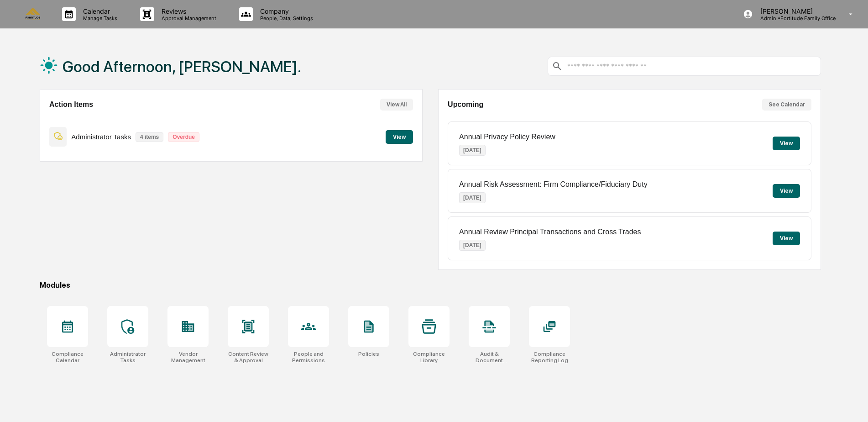 The width and height of the screenshot is (868, 422). What do you see at coordinates (248, 357) in the screenshot?
I see `div: Content Review & Approval` at bounding box center [248, 357].